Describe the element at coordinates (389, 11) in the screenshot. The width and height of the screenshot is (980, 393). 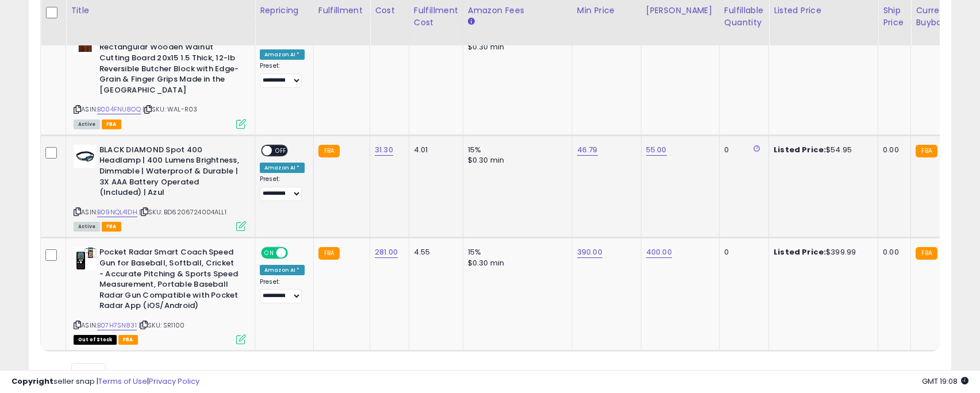
I see `div: Cost` at that location.